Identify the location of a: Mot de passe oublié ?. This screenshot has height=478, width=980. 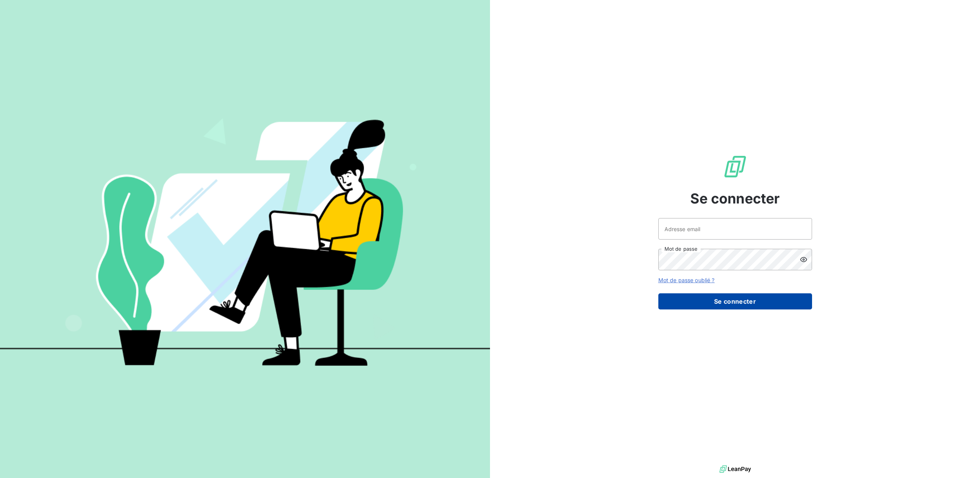
(687, 280).